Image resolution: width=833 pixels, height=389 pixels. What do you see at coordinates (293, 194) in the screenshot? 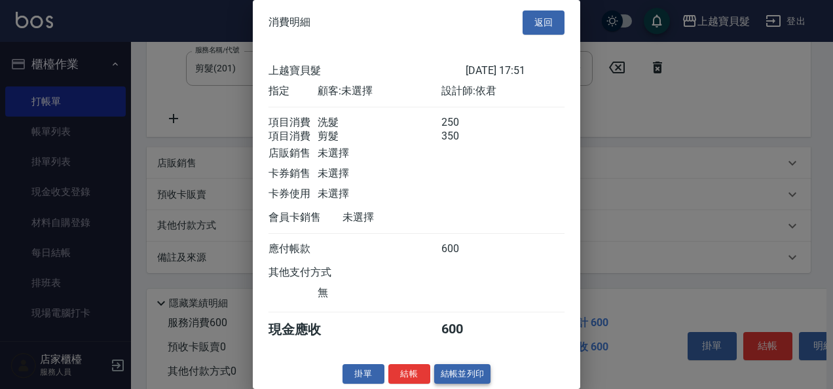
I see `div: 卡券使用` at bounding box center [293, 194].